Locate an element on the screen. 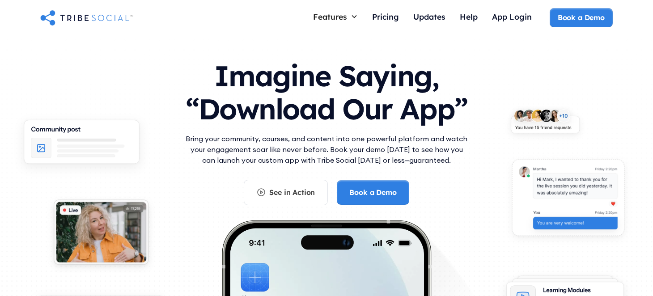 Image resolution: width=653 pixels, height=296 pixels. div: Updates is located at coordinates (429, 17).